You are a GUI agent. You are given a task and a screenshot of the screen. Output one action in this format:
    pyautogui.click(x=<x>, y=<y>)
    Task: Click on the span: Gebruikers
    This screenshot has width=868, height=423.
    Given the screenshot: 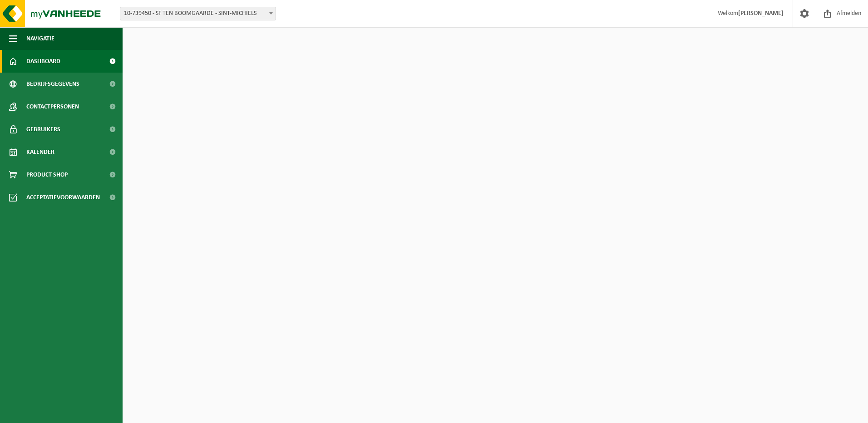 What is the action you would take?
    pyautogui.click(x=43, y=129)
    